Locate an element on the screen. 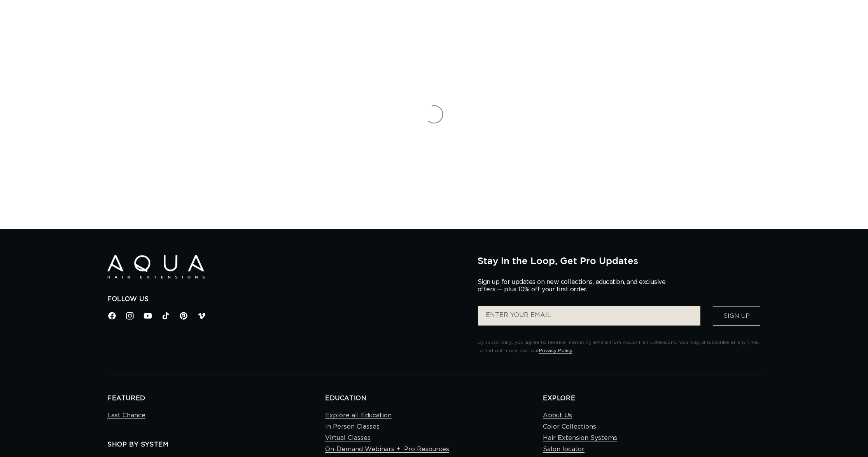 Image resolution: width=868 pixels, height=457 pixels. h2: FEATURED is located at coordinates (216, 398).